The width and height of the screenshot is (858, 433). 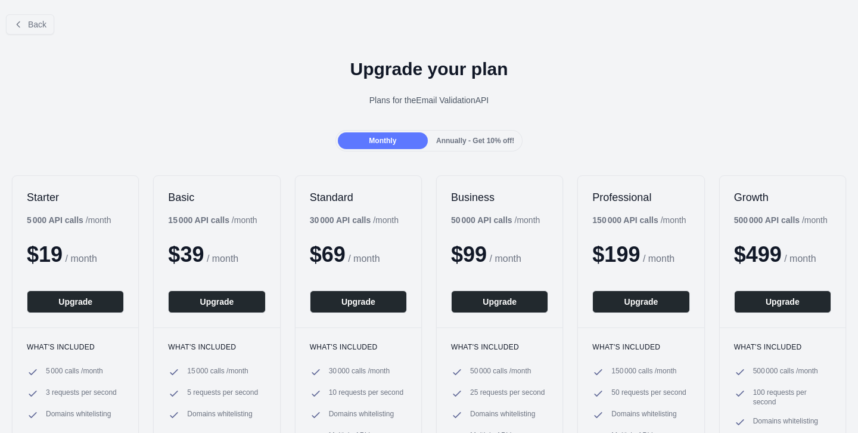 What do you see at coordinates (625, 220) in the screenshot?
I see `b: 150 000 API calls` at bounding box center [625, 220].